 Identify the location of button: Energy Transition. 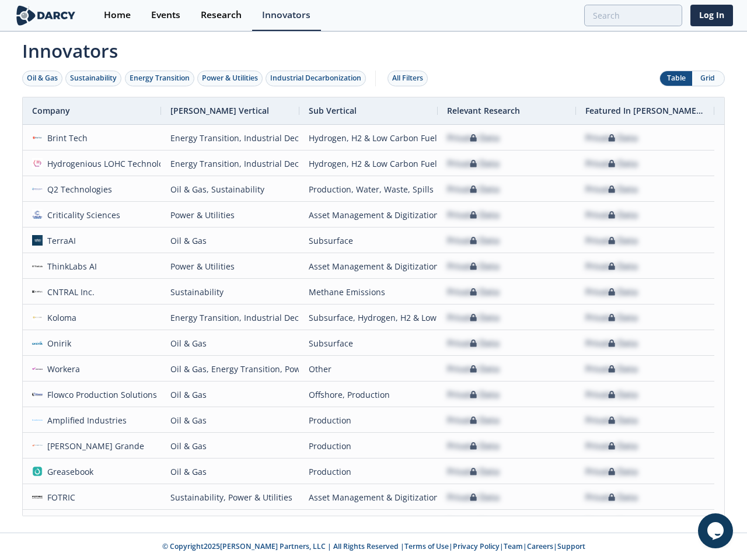
(160, 78).